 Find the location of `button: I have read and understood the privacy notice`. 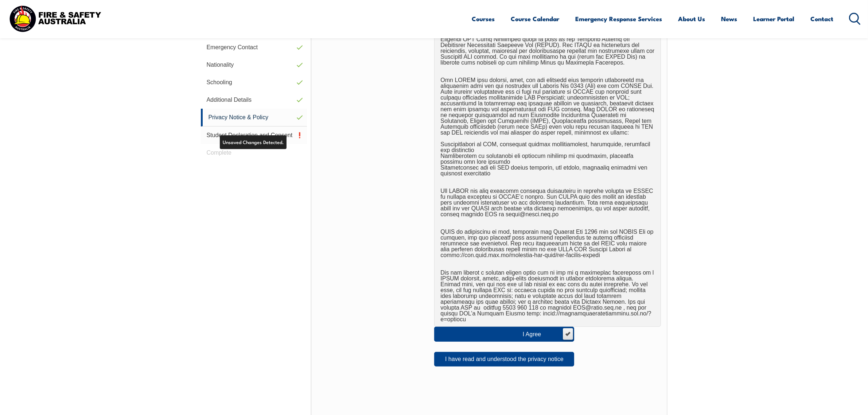

button: I have read and understood the privacy notice is located at coordinates (504, 360).